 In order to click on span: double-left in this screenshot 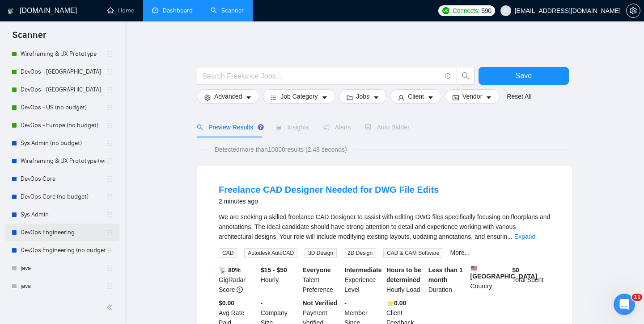, I will do `click(111, 308)`.